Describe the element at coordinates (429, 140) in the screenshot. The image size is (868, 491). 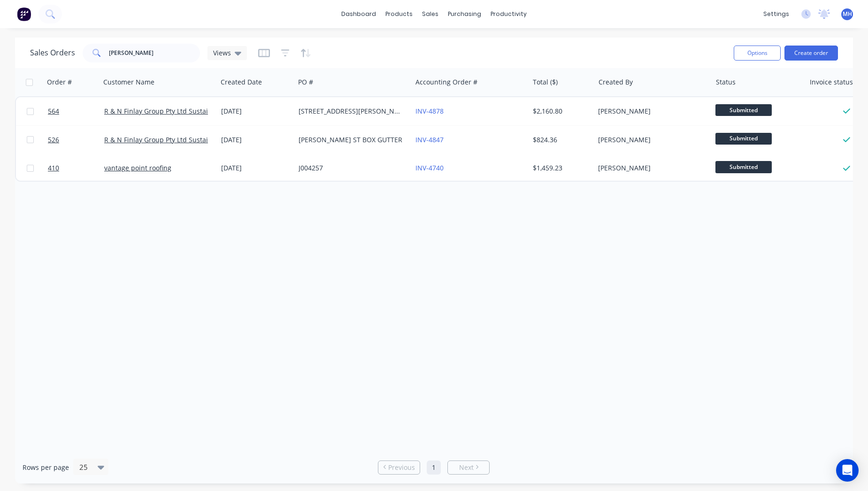
I see `a: INV-4847` at that location.